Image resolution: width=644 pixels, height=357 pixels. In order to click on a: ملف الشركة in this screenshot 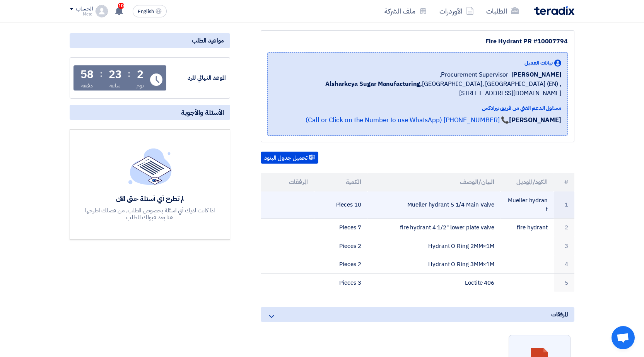, I will do `click(406, 11)`.